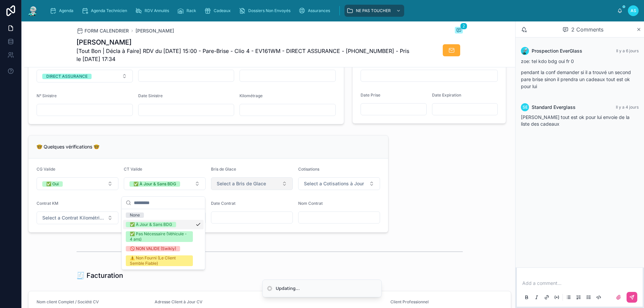 The height and width of the screenshot is (308, 644). What do you see at coordinates (191, 11) in the screenshot?
I see `span: Rack` at bounding box center [191, 11].